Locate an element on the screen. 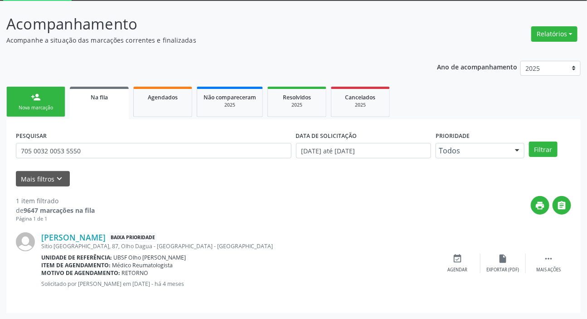 The image size is (587, 319). div: Nova marcação is located at coordinates (36, 108).